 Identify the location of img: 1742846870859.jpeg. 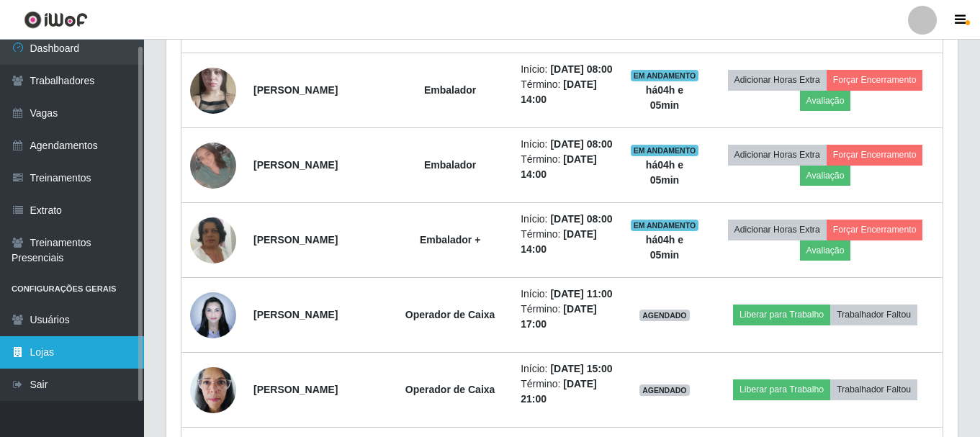
(213, 315).